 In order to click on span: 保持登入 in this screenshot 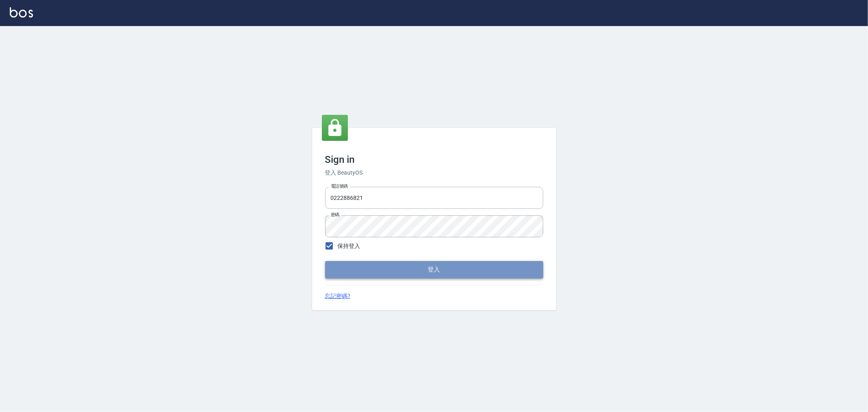, I will do `click(349, 246)`.